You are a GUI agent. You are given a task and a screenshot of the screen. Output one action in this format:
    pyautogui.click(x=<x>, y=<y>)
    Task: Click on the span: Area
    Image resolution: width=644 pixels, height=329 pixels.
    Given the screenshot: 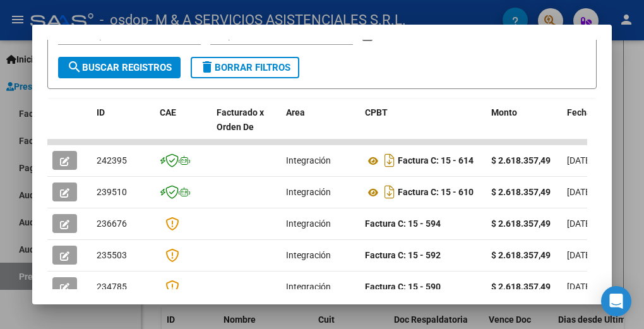 What is the action you would take?
    pyautogui.click(x=295, y=112)
    